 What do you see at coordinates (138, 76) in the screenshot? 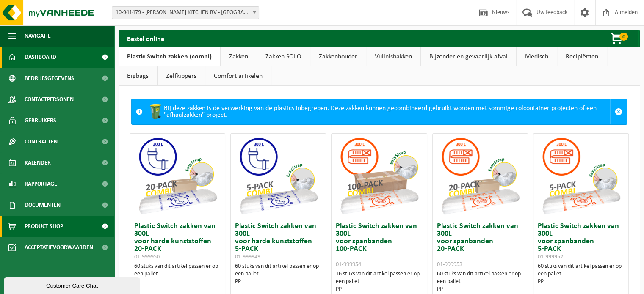
I see `a: Bigbags` at bounding box center [138, 76].